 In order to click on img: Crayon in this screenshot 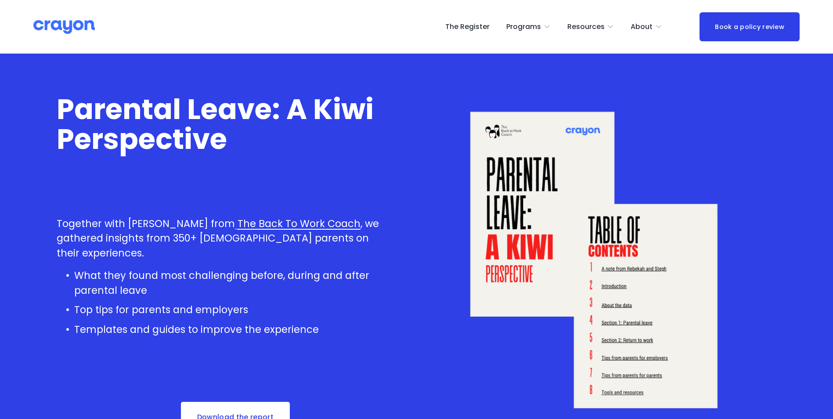, I will do `click(64, 27)`.